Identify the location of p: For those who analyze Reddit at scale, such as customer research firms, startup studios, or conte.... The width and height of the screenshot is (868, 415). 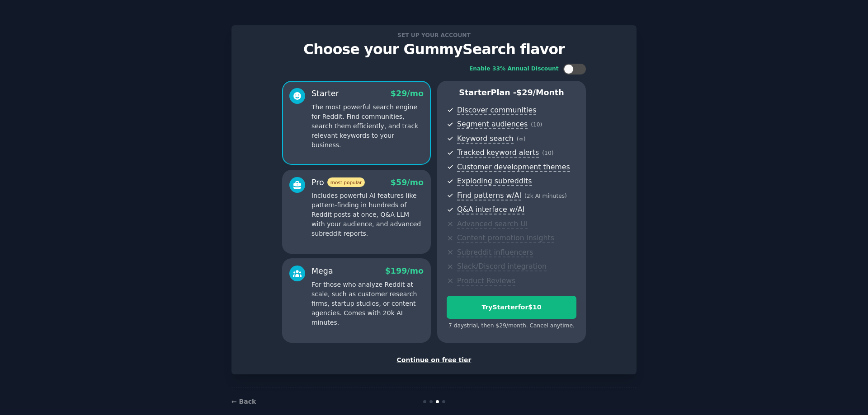
(368, 304).